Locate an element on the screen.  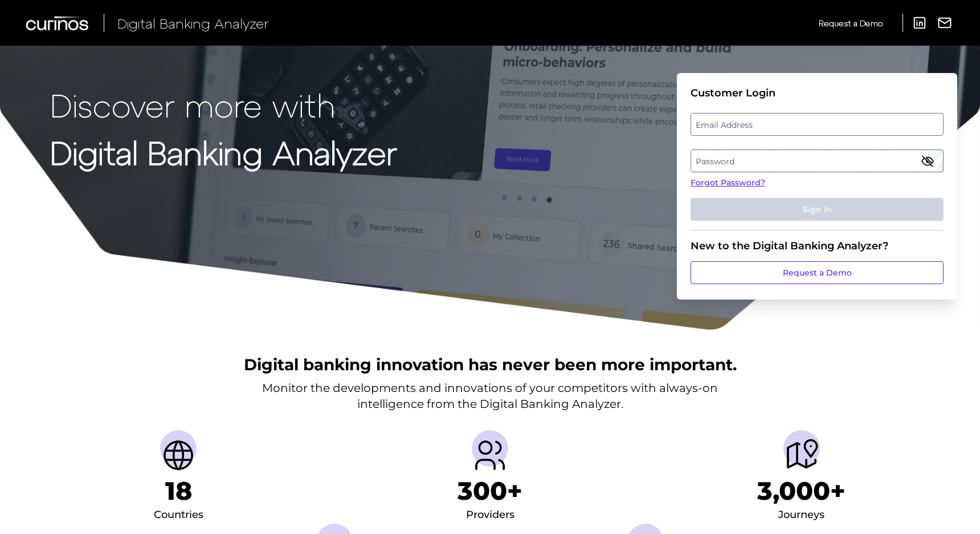
span: Request a Demo is located at coordinates (851, 23).